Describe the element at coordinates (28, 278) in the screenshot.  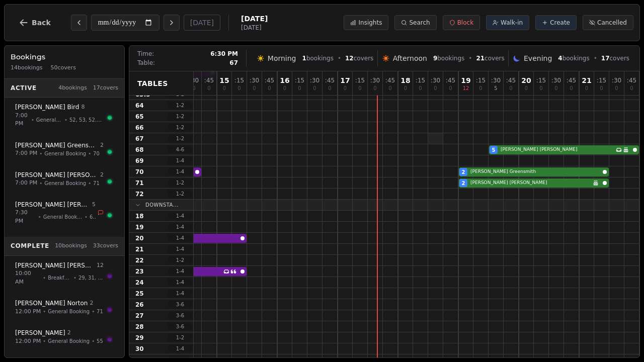
I see `span: 10:00 AM` at that location.